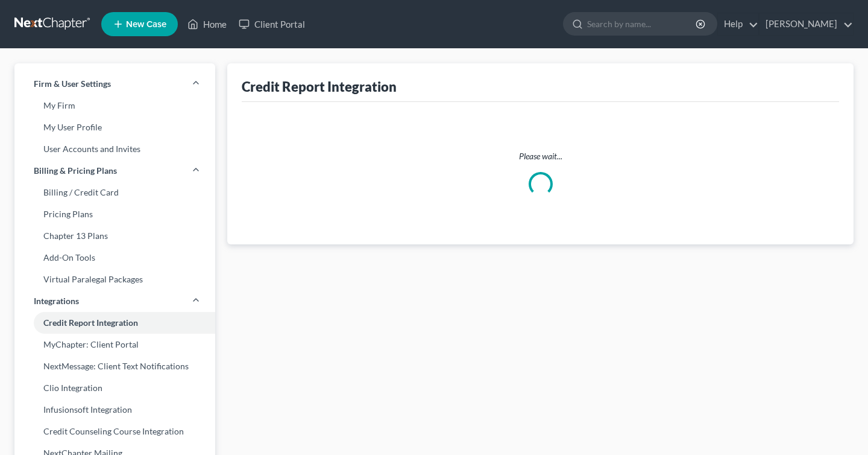  What do you see at coordinates (115, 366) in the screenshot?
I see `a: NextMessage: Client Text Notifications` at bounding box center [115, 366].